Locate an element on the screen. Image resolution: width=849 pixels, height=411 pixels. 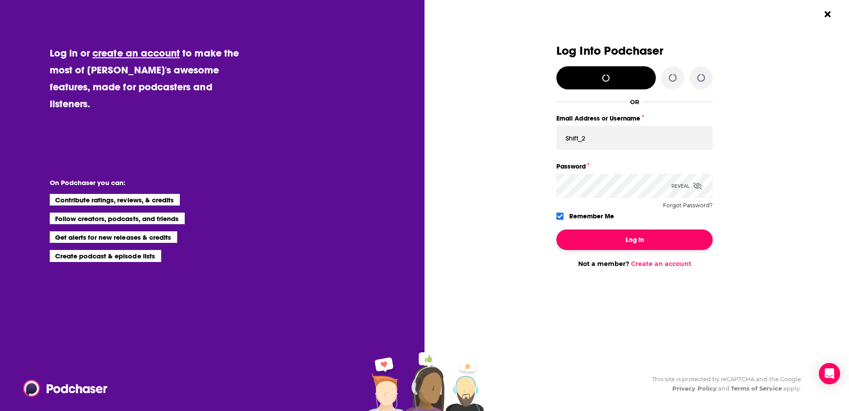
button: Log In is located at coordinates (635, 239).